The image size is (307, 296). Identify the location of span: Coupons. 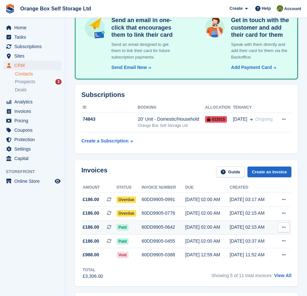
(34, 130).